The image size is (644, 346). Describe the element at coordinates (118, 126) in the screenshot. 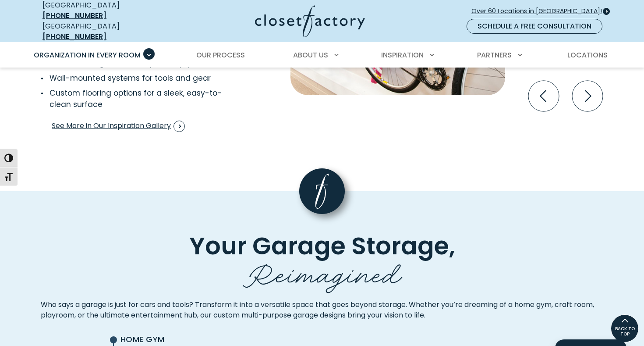

I see `a: See More in Our Inspiration Gallery` at that location.